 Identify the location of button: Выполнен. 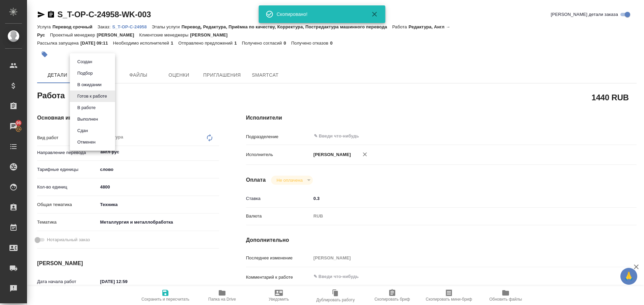
(87, 119).